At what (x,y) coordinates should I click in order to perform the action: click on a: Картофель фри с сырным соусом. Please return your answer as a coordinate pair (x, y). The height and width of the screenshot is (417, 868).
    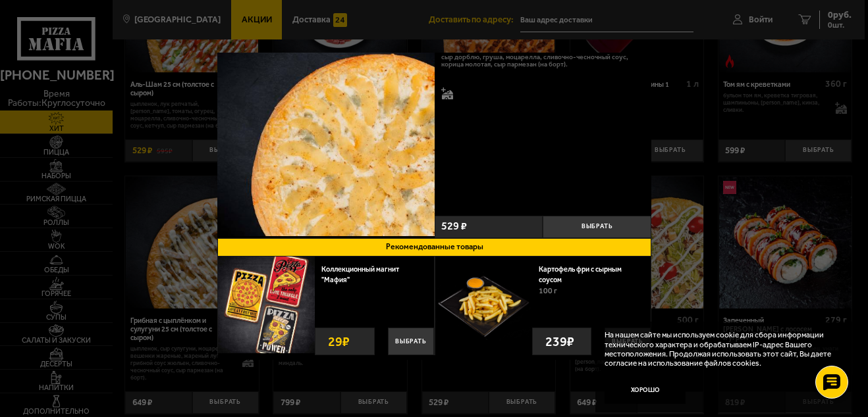
    Looking at the image, I should click on (579, 275).